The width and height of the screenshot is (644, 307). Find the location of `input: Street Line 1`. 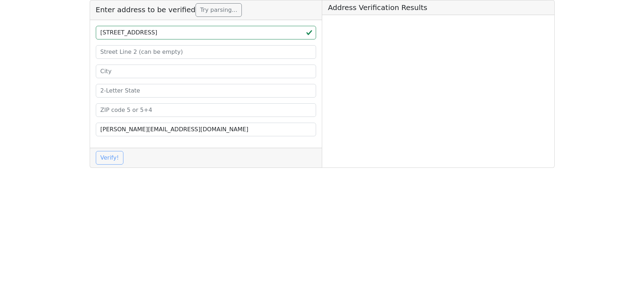

input: Street Line 1 is located at coordinates (206, 33).